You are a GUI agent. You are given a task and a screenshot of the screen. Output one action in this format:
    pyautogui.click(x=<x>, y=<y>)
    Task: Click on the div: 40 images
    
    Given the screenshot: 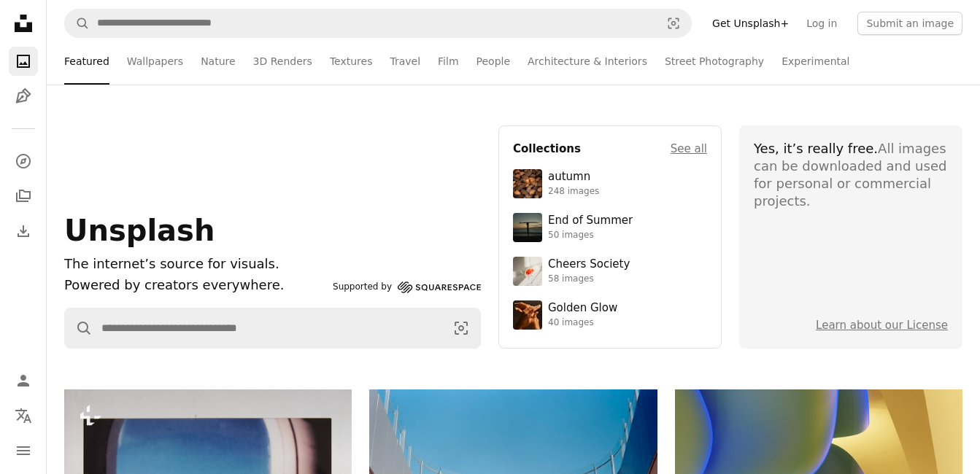 What is the action you would take?
    pyautogui.click(x=582, y=323)
    